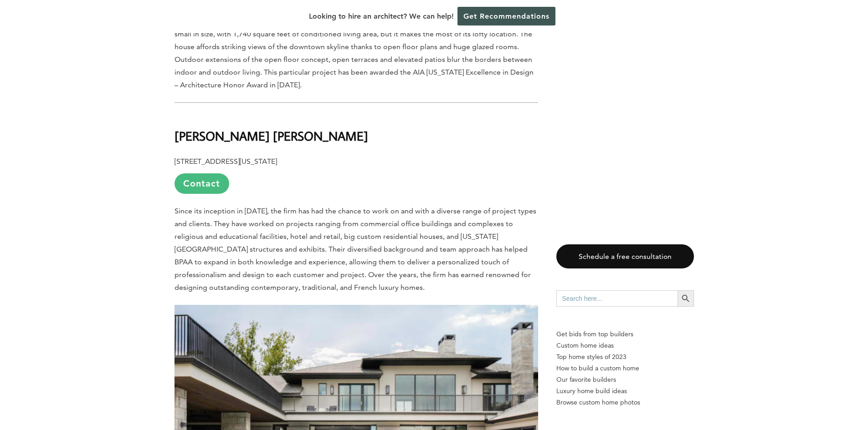 The height and width of the screenshot is (430, 868). Describe the element at coordinates (625, 357) in the screenshot. I see `p: Top home styles of 2023` at that location.